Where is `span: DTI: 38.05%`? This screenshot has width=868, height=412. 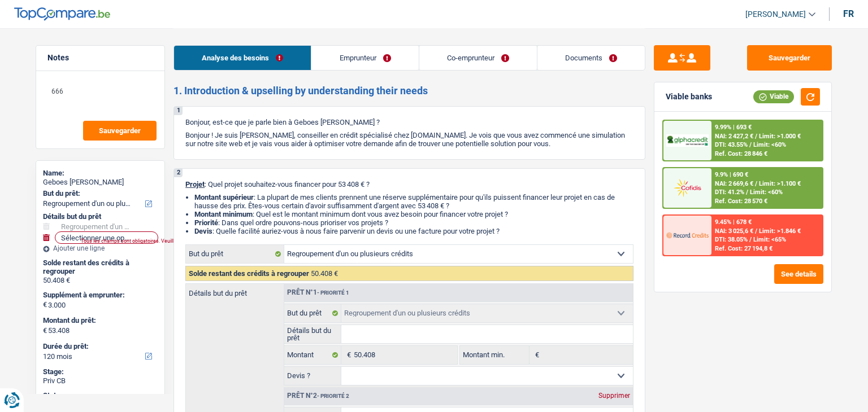 span: DTI: 38.05% is located at coordinates (731, 239).